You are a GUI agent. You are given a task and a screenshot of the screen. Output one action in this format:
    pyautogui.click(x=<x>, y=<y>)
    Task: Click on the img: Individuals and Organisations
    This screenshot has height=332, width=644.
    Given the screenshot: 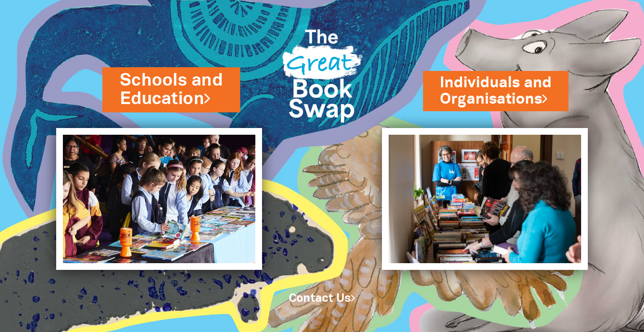 What is the action you would take?
    pyautogui.click(x=485, y=199)
    